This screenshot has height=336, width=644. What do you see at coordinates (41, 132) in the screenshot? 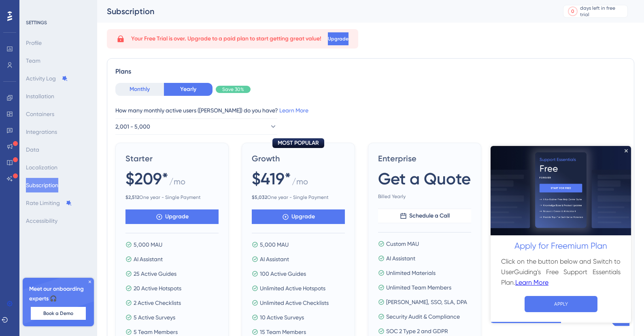
I see `button: Integrations` at bounding box center [41, 132].